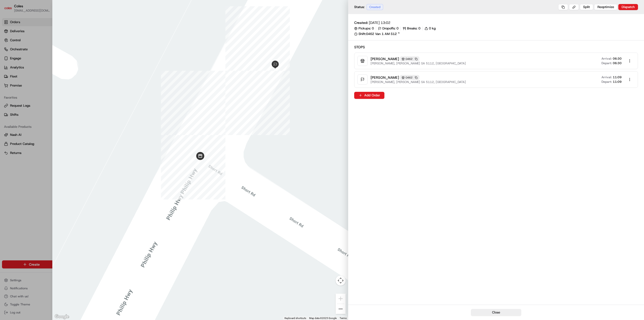 The height and width of the screenshot is (320, 644). Describe the element at coordinates (365, 29) in the screenshot. I see `span: Pickups:` at that location.